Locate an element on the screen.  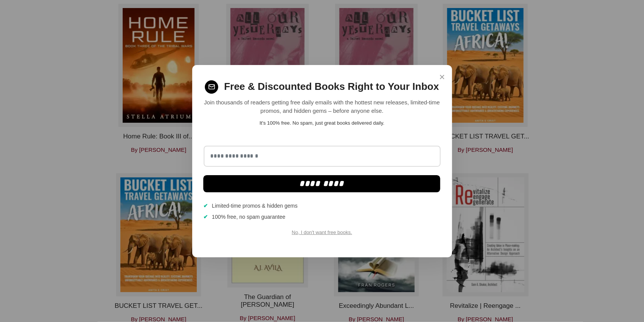
p: Join thousands of readers getting free daily emails with the hottest new releases, limited-time p... is located at coordinates (322, 106).